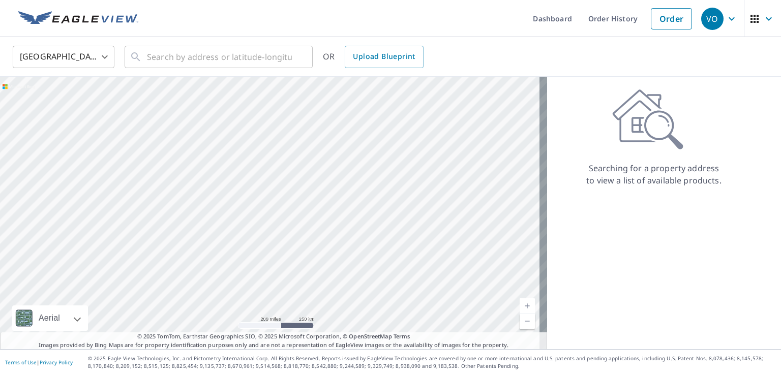 The height and width of the screenshot is (375, 781). What do you see at coordinates (527, 321) in the screenshot?
I see `a: Current Level 5, Zoom Out` at bounding box center [527, 321].